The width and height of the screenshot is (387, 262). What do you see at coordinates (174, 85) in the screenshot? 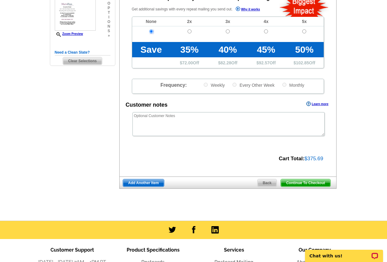
I see `span: Frequency:` at bounding box center [174, 85].